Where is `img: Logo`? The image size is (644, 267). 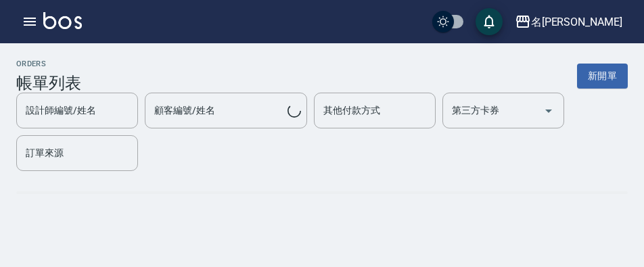 img: Logo is located at coordinates (63, 21).